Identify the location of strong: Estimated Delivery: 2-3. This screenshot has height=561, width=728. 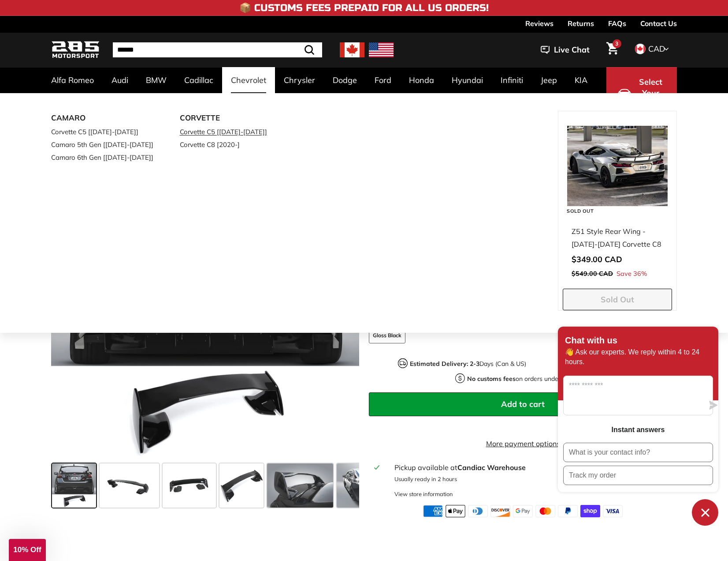
(445, 364).